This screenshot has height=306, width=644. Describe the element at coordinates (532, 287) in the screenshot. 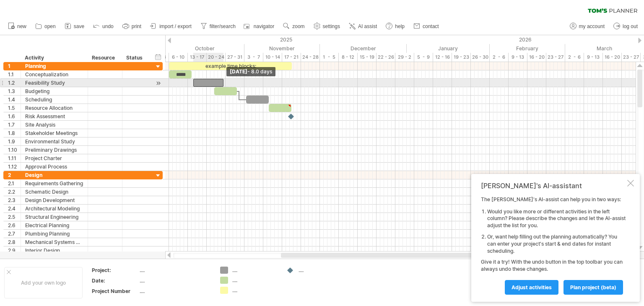

I see `span: Adjust activities` at that location.